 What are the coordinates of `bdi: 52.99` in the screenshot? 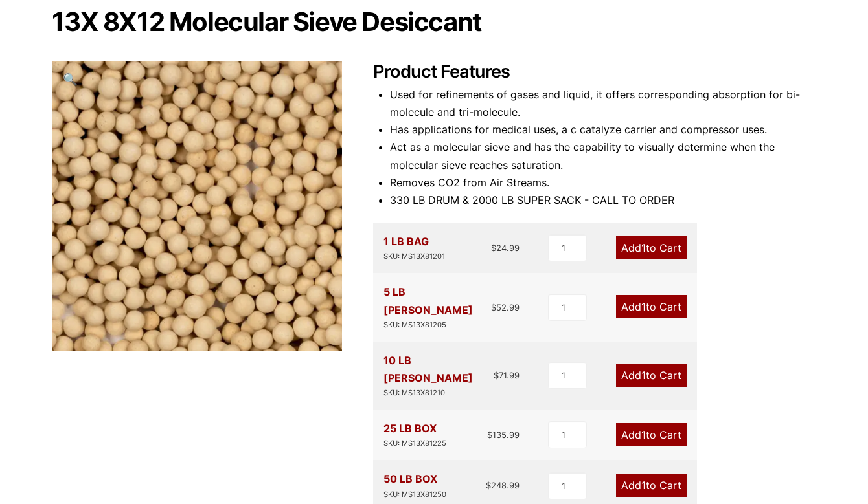 It's located at (505, 307).